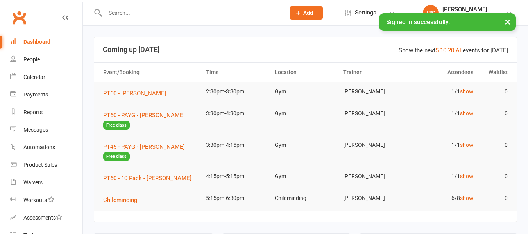  I want to click on th: Time, so click(237, 72).